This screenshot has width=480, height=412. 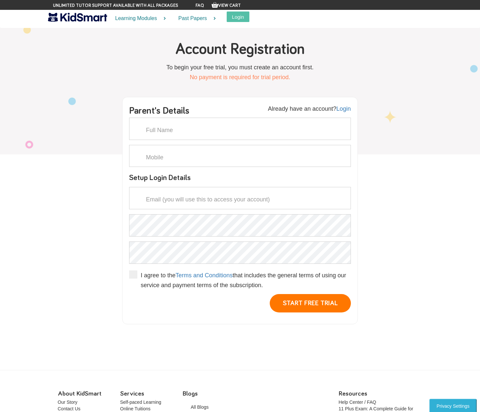 What do you see at coordinates (195, 18) in the screenshot?
I see `a: Past Papers` at bounding box center [195, 18].